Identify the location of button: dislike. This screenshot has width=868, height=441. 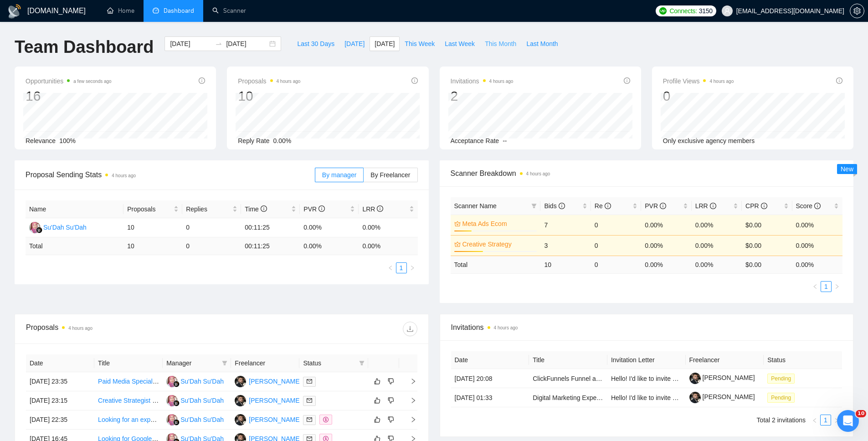
(391, 381).